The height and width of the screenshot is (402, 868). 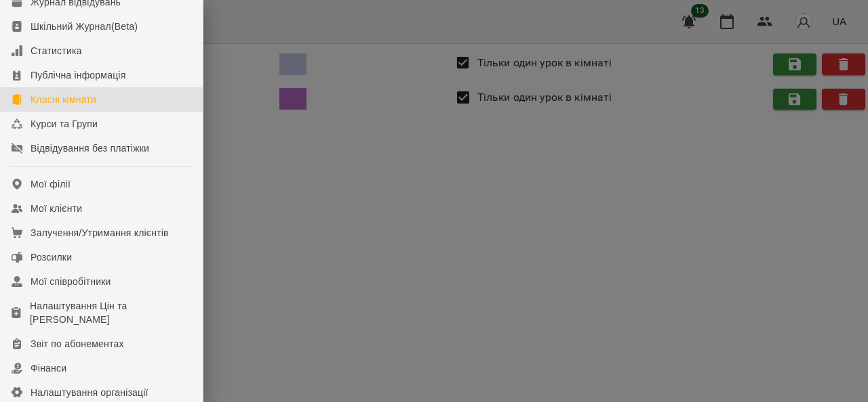 What do you see at coordinates (63, 100) in the screenshot?
I see `div: Класні кімнати` at bounding box center [63, 100].